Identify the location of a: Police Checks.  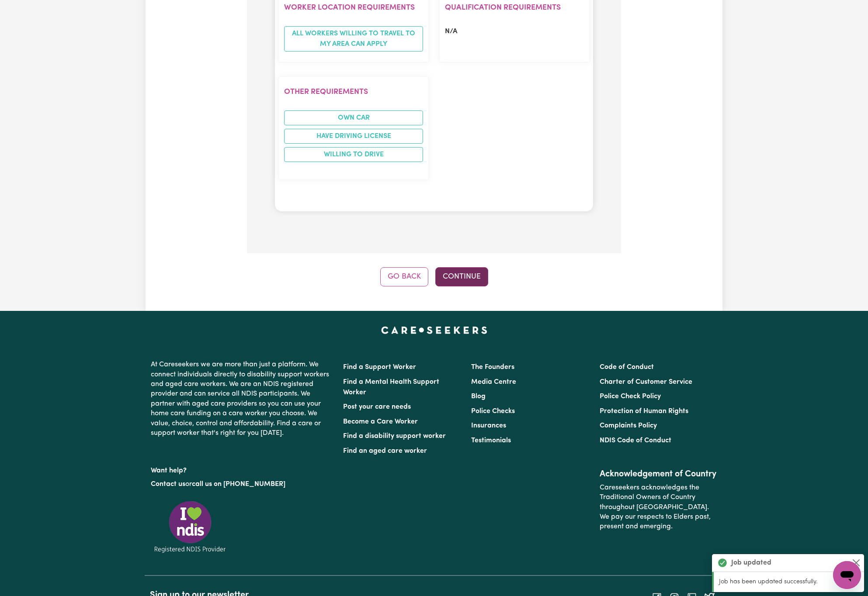
(493, 412).